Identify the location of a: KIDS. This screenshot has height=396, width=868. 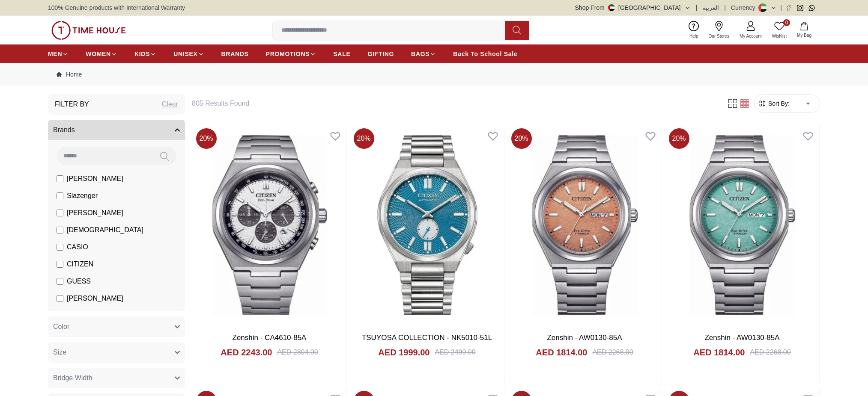
(145, 54).